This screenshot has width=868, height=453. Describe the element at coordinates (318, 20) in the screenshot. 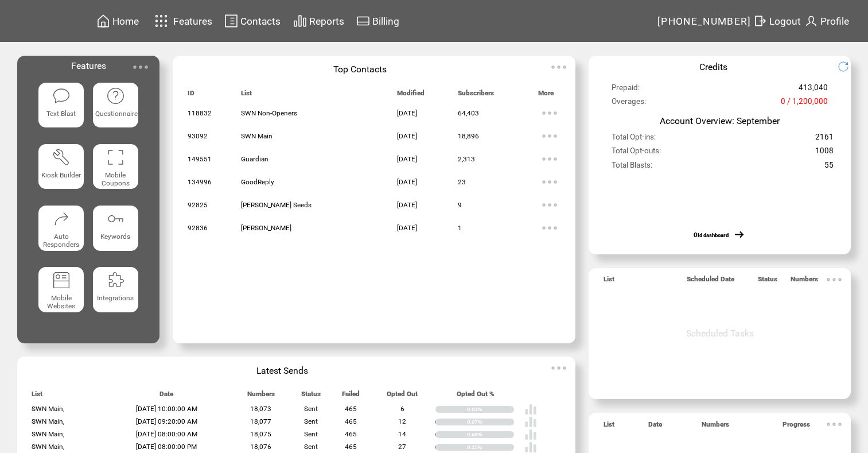

I see `a: Reports` at that location.